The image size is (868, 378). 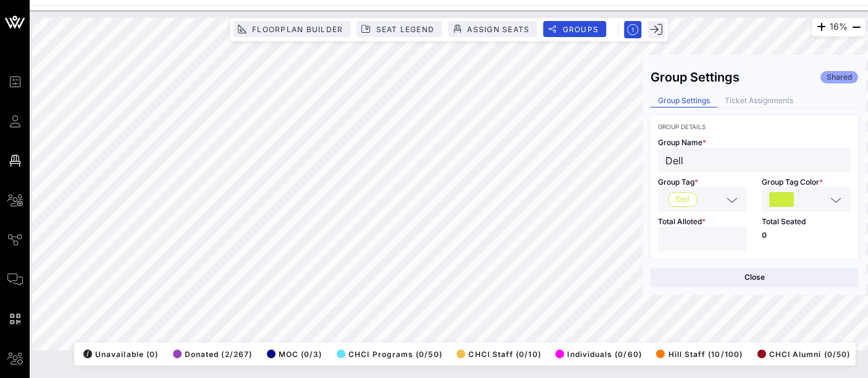 I want to click on span: Total Seated, so click(x=783, y=221).